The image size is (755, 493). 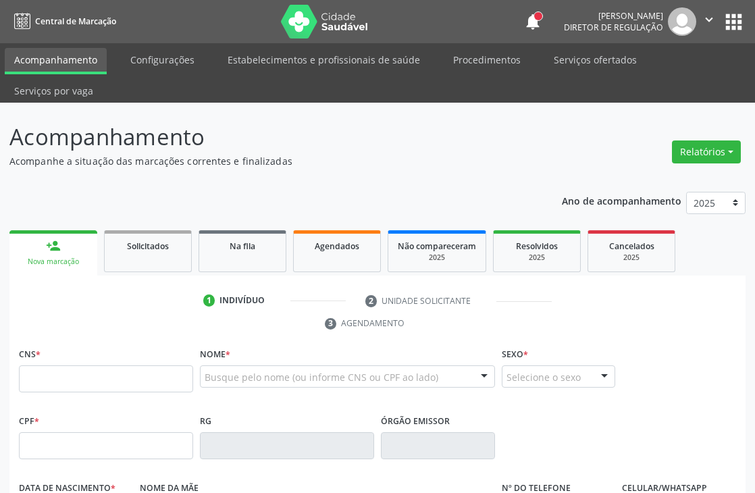 I want to click on img: img, so click(x=682, y=22).